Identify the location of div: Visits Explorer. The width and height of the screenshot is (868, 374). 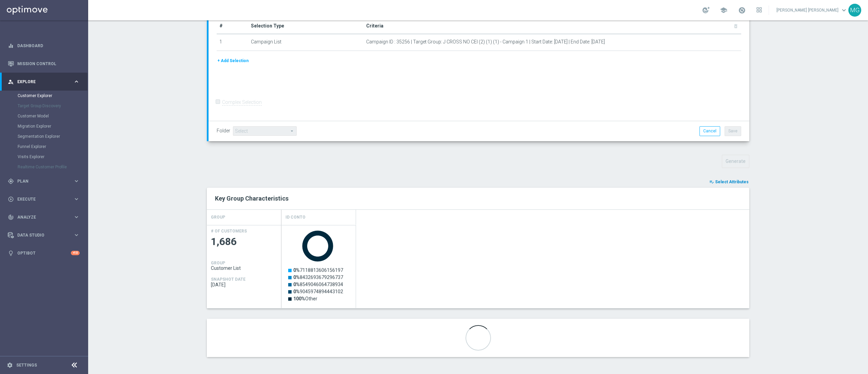
(53, 157).